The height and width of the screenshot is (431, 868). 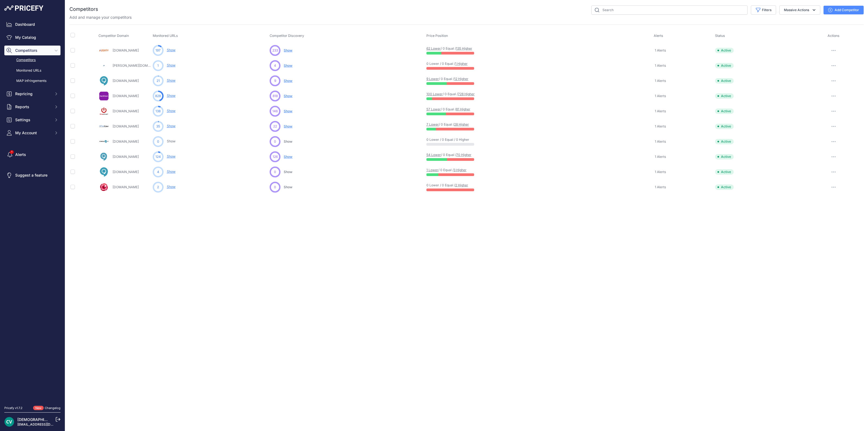 What do you see at coordinates (32, 155) in the screenshot?
I see `a: Alerts` at bounding box center [32, 155].